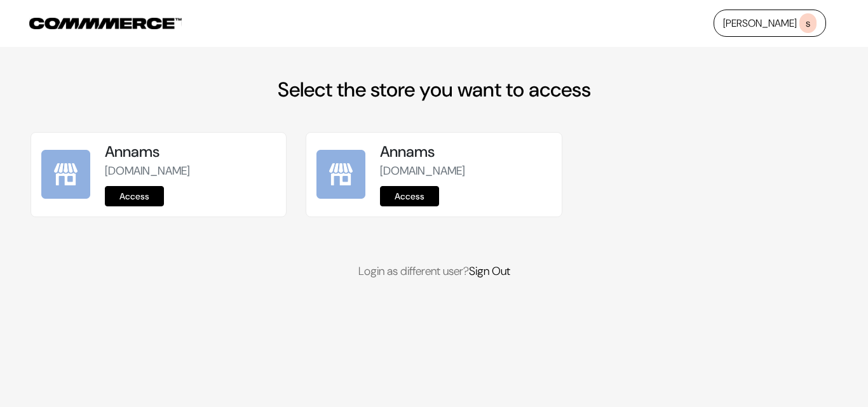 The width and height of the screenshot is (868, 407). Describe the element at coordinates (489, 271) in the screenshot. I see `a: Sign Out` at that location.